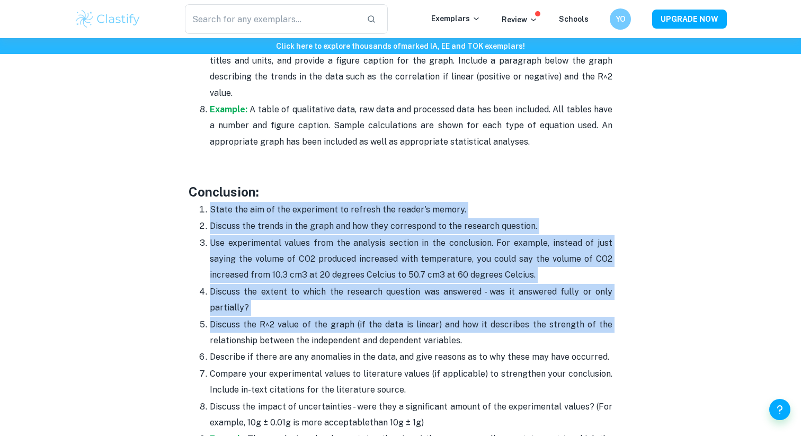  Describe the element at coordinates (411, 126) in the screenshot. I see `p: A table of qualitative data, raw data and processed data has been included. All tables have a num...` at that location.